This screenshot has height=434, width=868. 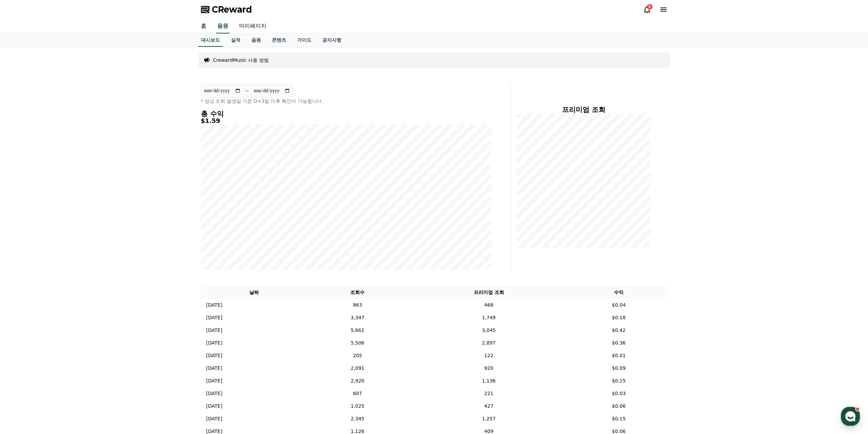 What do you see at coordinates (253, 26) in the screenshot?
I see `a: 마이페이지` at bounding box center [253, 26].